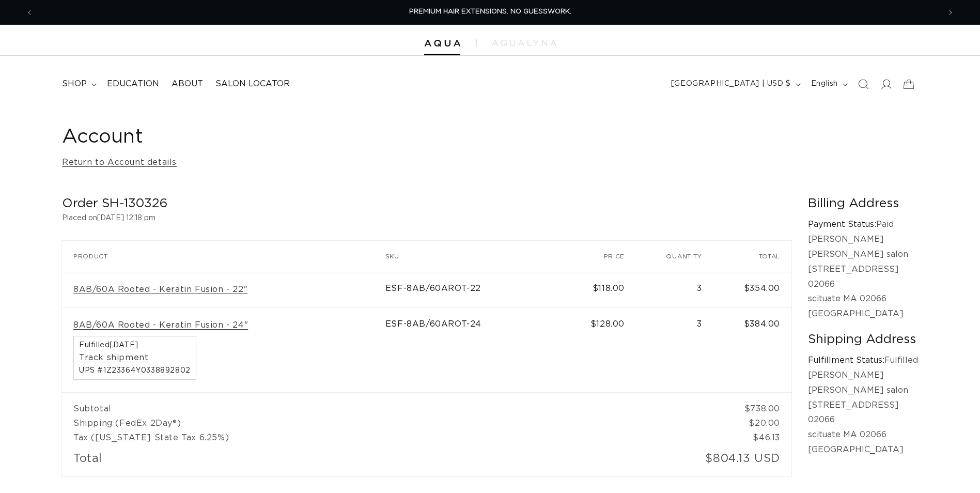 This screenshot has height=493, width=980. What do you see at coordinates (752, 290) in the screenshot?
I see `td: $354.00` at bounding box center [752, 290].